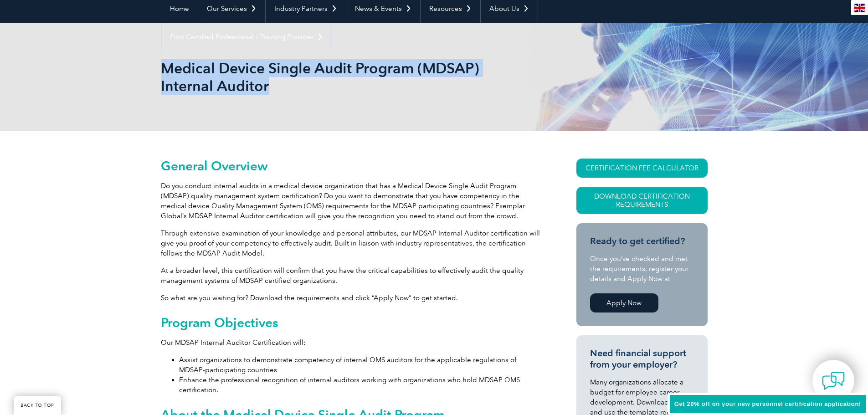 The image size is (868, 415). Describe the element at coordinates (625, 303) in the screenshot. I see `a: Apply Now` at that location.